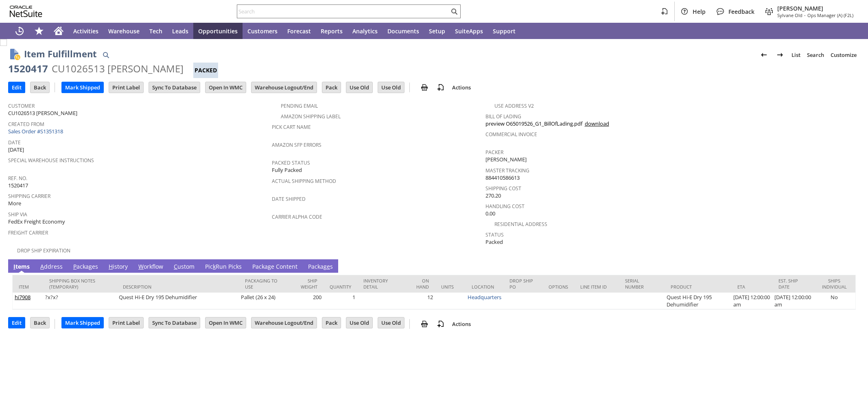 This screenshot has height=415, width=868. I want to click on a: Shipping Carrier, so click(29, 196).